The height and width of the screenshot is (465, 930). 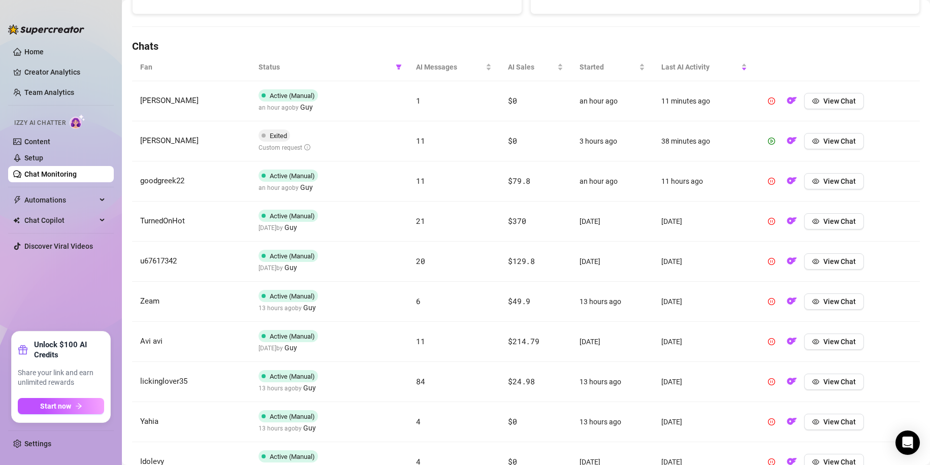 What do you see at coordinates (69, 350) in the screenshot?
I see `strong: Unlock $100 AI Credits` at bounding box center [69, 350].